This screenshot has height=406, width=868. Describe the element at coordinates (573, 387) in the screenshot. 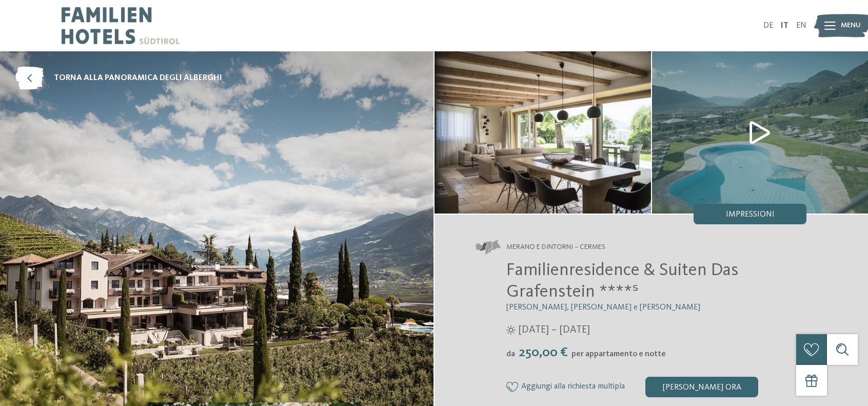

I see `span: Aggiungi alla richiesta multipla` at that location.